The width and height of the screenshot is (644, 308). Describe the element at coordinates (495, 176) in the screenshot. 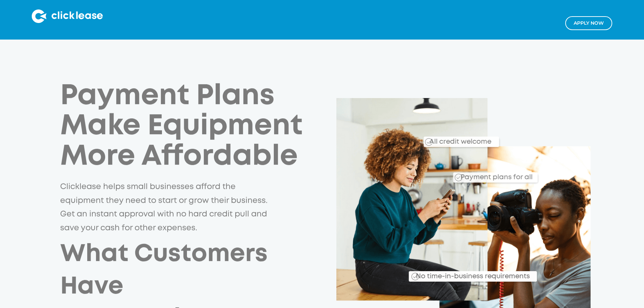

I see `div: Payment plans for all` at that location.